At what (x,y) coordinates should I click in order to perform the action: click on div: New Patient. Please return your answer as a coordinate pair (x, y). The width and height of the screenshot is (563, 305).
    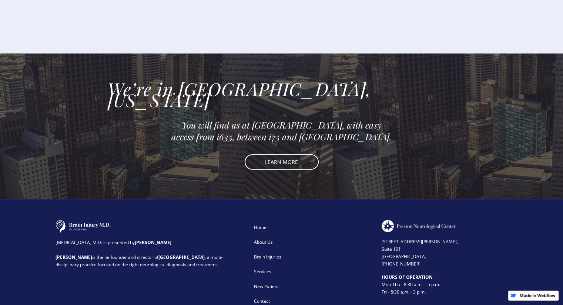
    Looking at the image, I should click on (313, 287).